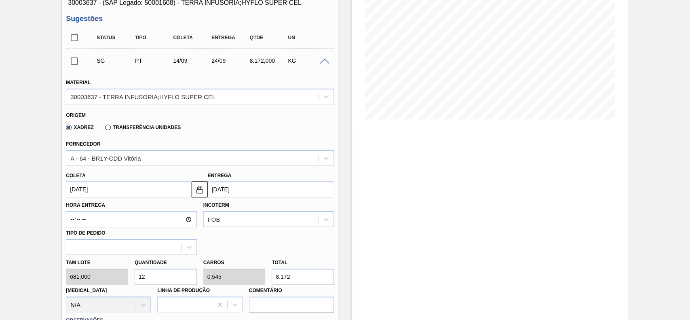 This screenshot has height=320, width=690. Describe the element at coordinates (307, 61) in the screenshot. I see `div: KG` at that location.